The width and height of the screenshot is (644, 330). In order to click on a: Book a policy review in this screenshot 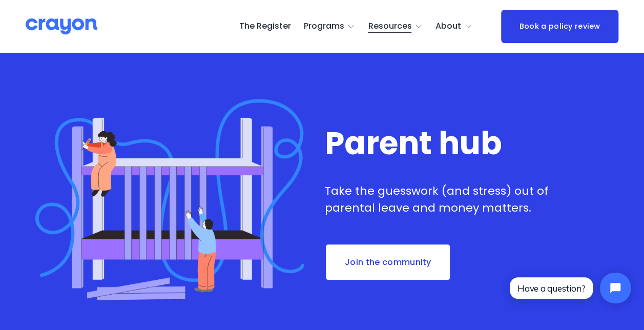, I will do `click(559, 27)`.